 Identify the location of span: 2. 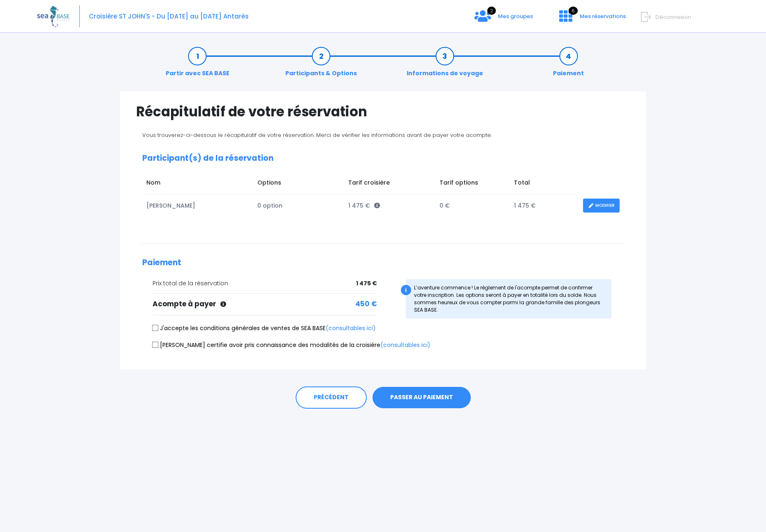
(492, 10).